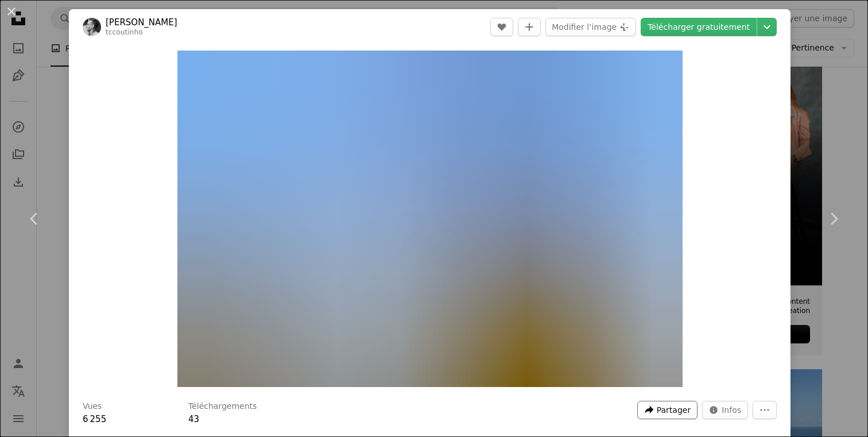 This screenshot has height=437, width=868. I want to click on a: tccoutinho, so click(124, 32).